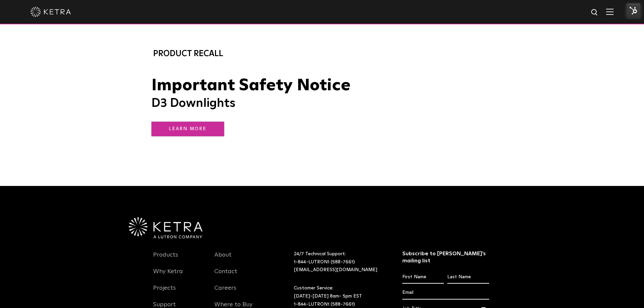 This screenshot has height=308, width=644. What do you see at coordinates (423, 278) in the screenshot?
I see `input: First Name` at bounding box center [423, 278].